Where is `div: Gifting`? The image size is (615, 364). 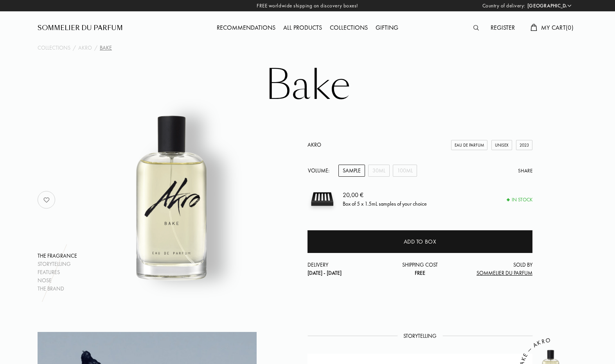
div: Gifting is located at coordinates (387, 28).